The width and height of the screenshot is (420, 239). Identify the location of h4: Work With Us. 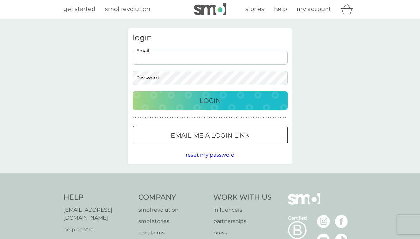
(242, 197).